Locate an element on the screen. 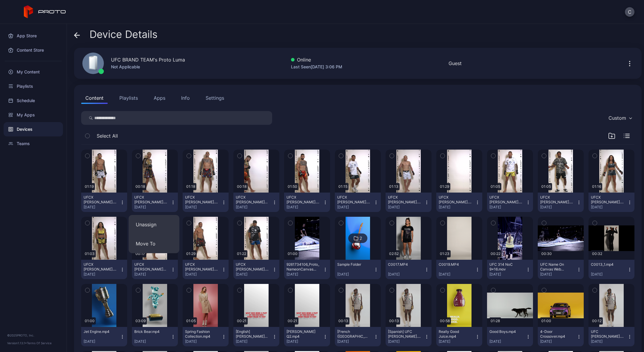 This screenshot has height=352, width=644. div: UFCX Charles Oliveira Belt.mp4 is located at coordinates (151, 199).